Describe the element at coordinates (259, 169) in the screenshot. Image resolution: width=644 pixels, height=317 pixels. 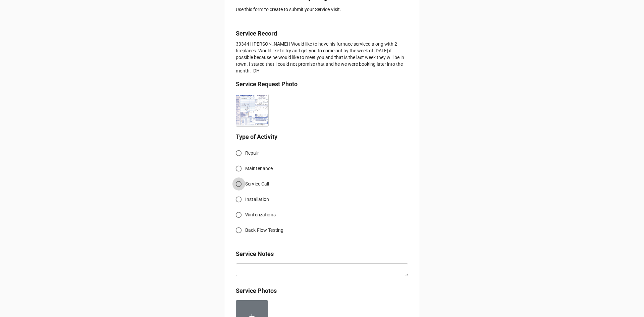
I see `span: Maintenance` at that location.